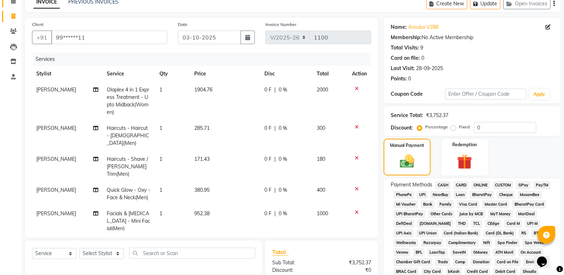 This screenshot has width=564, height=275. I want to click on div: No Active Membership, so click(472, 37).